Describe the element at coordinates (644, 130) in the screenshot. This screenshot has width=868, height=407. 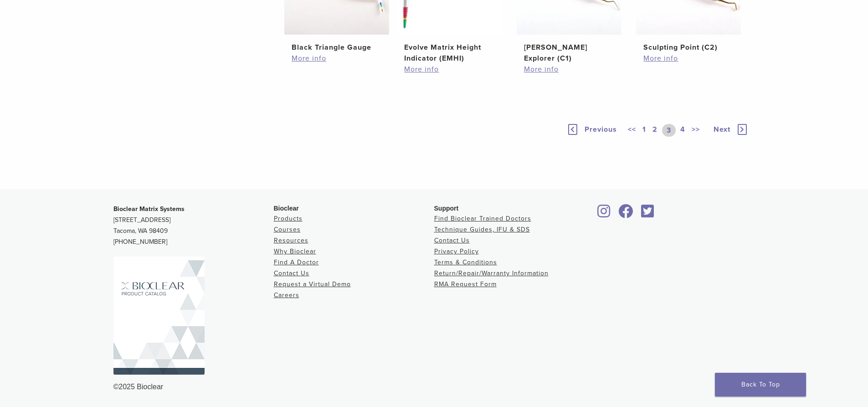
I see `a: 1` at that location.